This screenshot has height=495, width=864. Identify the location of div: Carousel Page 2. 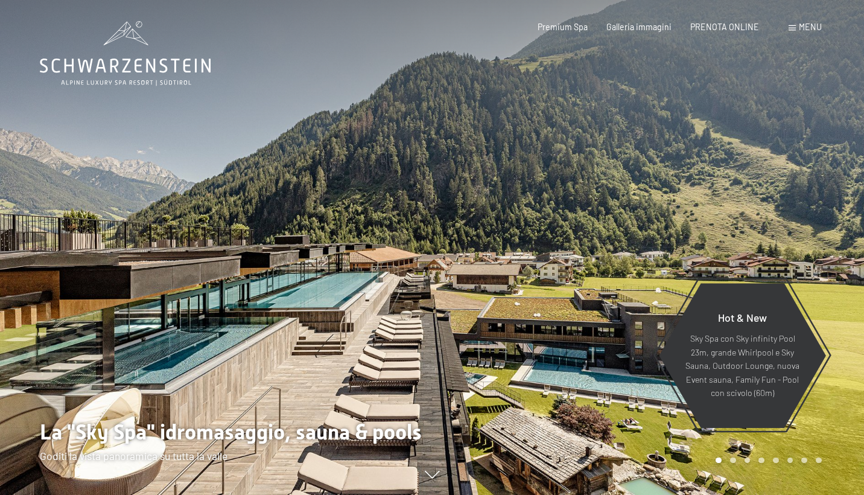
(733, 460).